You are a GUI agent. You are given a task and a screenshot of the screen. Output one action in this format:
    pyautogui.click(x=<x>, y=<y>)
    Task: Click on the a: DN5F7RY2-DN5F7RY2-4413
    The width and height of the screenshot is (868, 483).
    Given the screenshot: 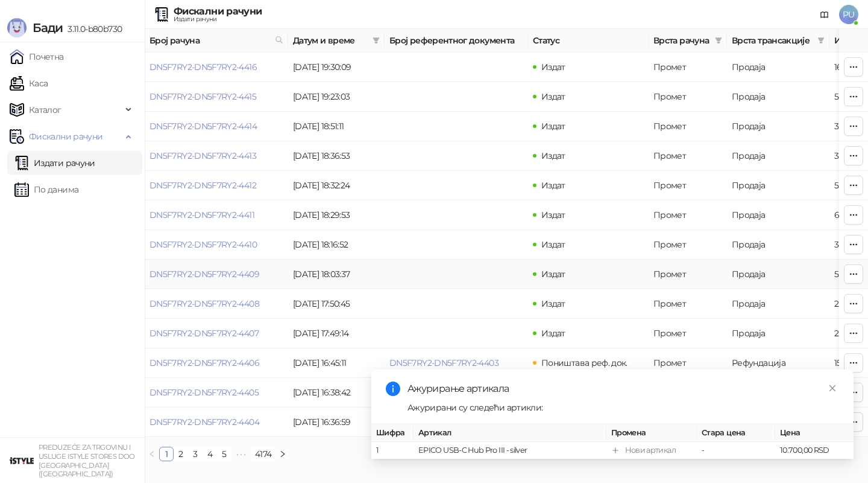 What is the action you would take?
    pyautogui.click(x=202, y=156)
    